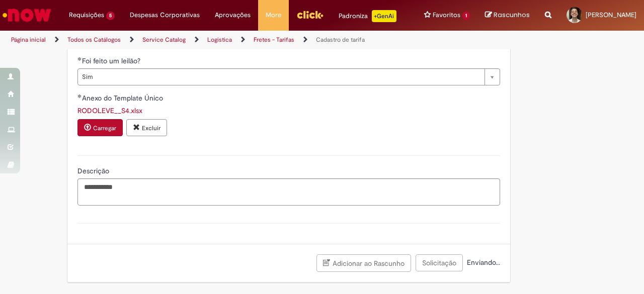 The width and height of the screenshot is (644, 294). What do you see at coordinates (466, 15) in the screenshot?
I see `span: 1` at bounding box center [466, 15].